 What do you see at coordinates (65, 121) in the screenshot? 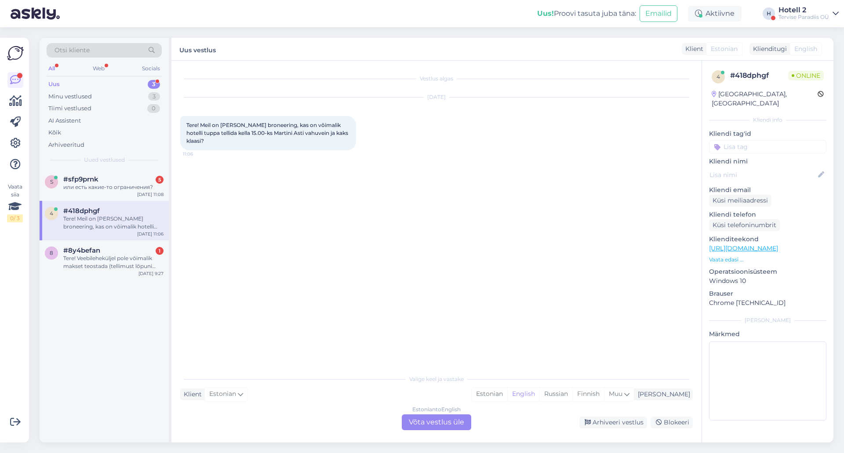
I see `div: AI Assistent` at bounding box center [65, 121].